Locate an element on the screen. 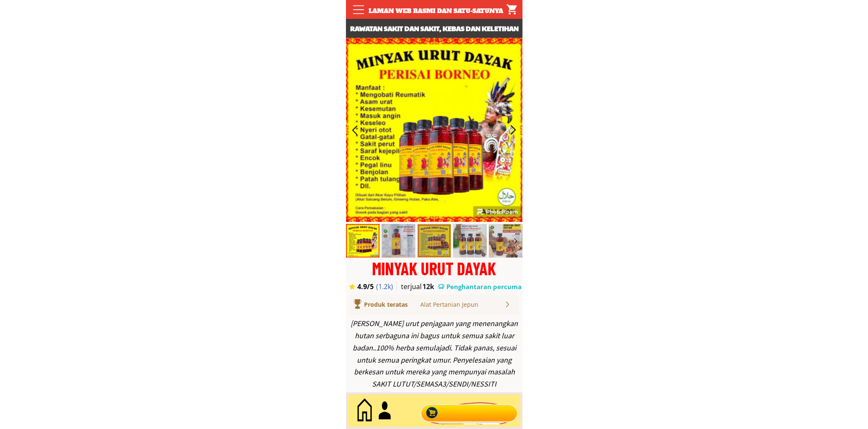 This screenshot has height=429, width=868. h3: Rawatan sakit dan sakit, kebas dan keletihan is located at coordinates (434, 28).